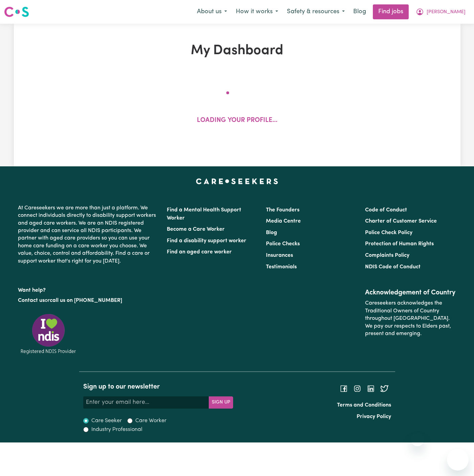  What do you see at coordinates (283, 210) in the screenshot?
I see `a: The Founders` at bounding box center [283, 210].